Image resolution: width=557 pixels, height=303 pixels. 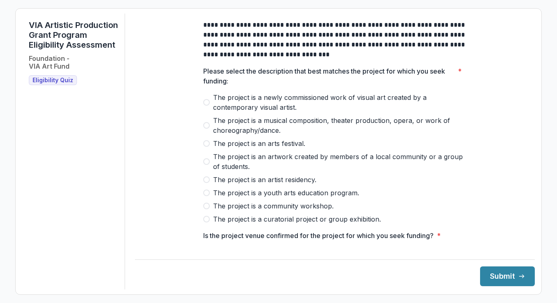 What do you see at coordinates (49, 63) in the screenshot?
I see `h2: Foundation - VIA Art Fund` at bounding box center [49, 63].